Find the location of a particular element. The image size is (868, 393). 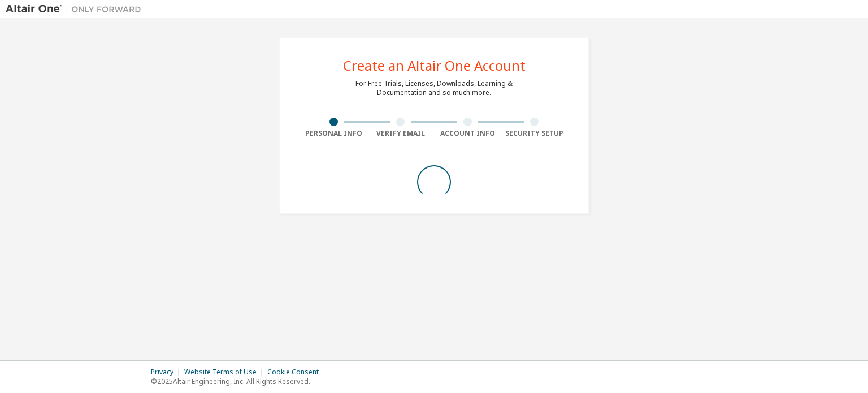

img: Altair One is located at coordinates (76, 9).